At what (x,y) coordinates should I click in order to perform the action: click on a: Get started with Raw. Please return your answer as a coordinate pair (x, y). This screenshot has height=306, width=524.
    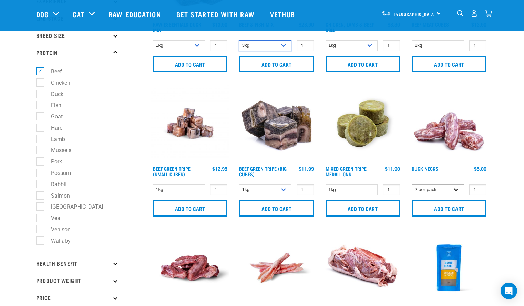
    Looking at the image, I should click on (216, 14).